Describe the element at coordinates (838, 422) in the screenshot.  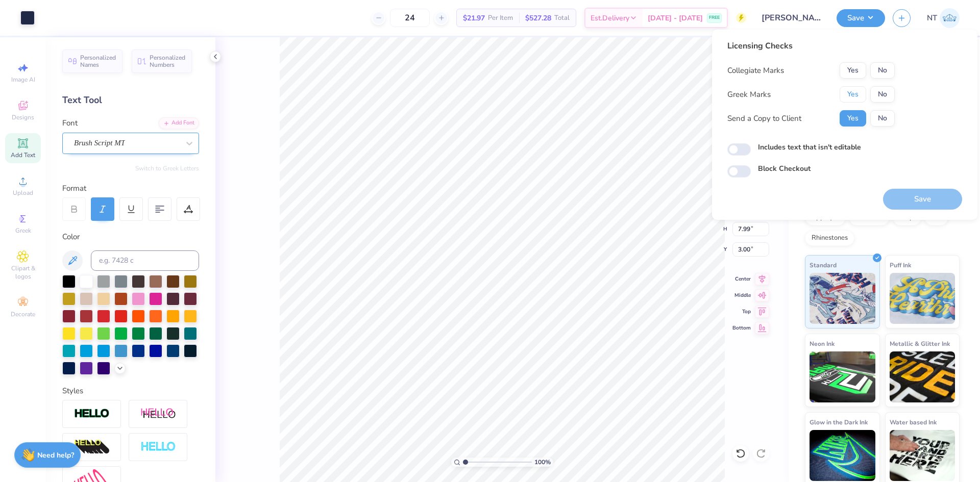
I see `span: Glow in the Dark Ink` at that location.